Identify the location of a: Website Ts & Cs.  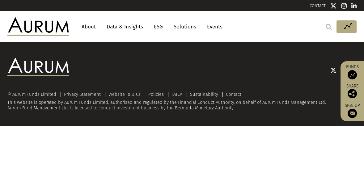
(125, 94).